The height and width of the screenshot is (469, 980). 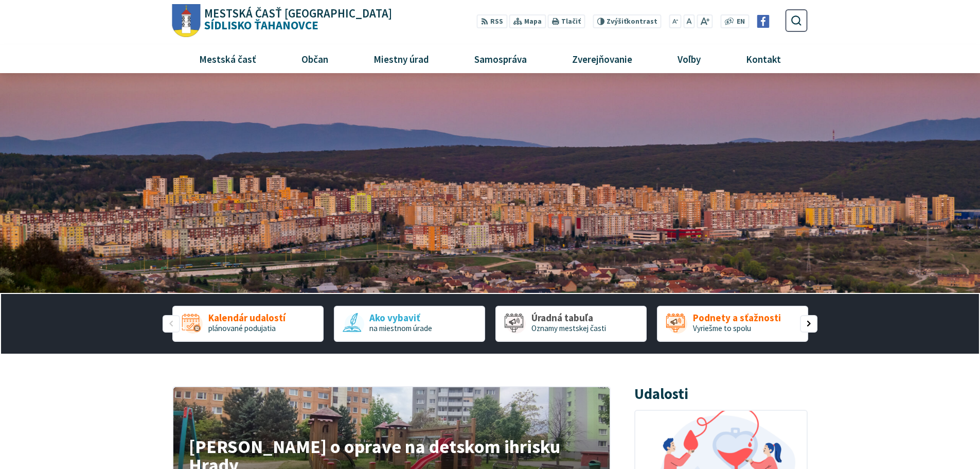 What do you see at coordinates (566, 21) in the screenshot?
I see `button: Tlačiť` at bounding box center [566, 21].